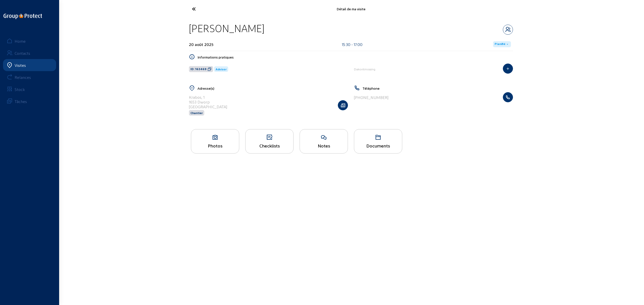 The width and height of the screenshot is (644, 305). I want to click on h5: Téléphone, so click(438, 88).